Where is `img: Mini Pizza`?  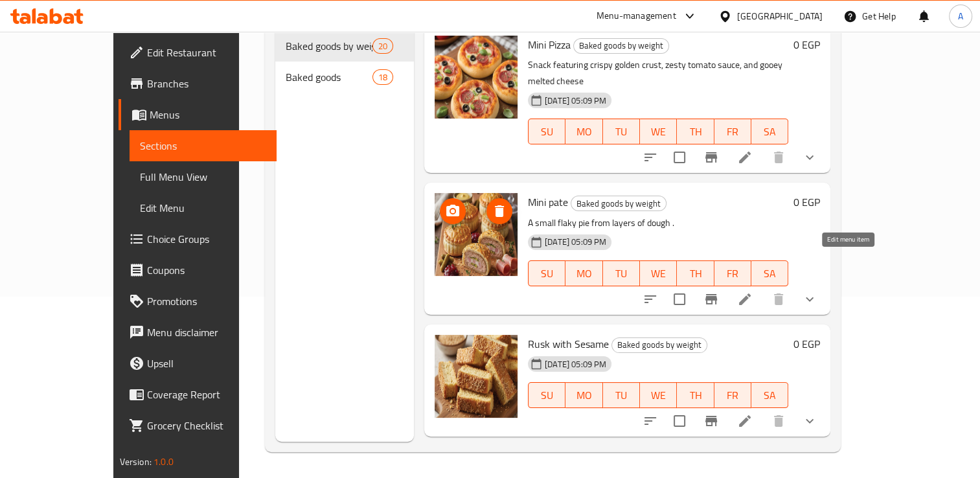 img: Mini Pizza is located at coordinates (476, 77).